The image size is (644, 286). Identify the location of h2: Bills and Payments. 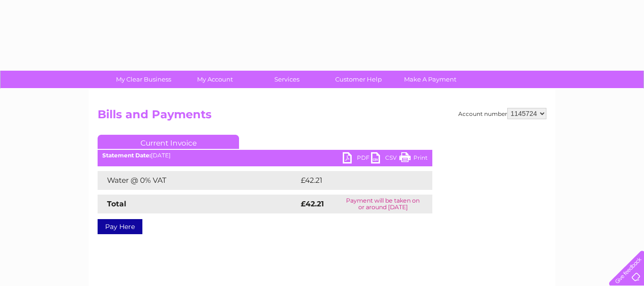
(322, 116).